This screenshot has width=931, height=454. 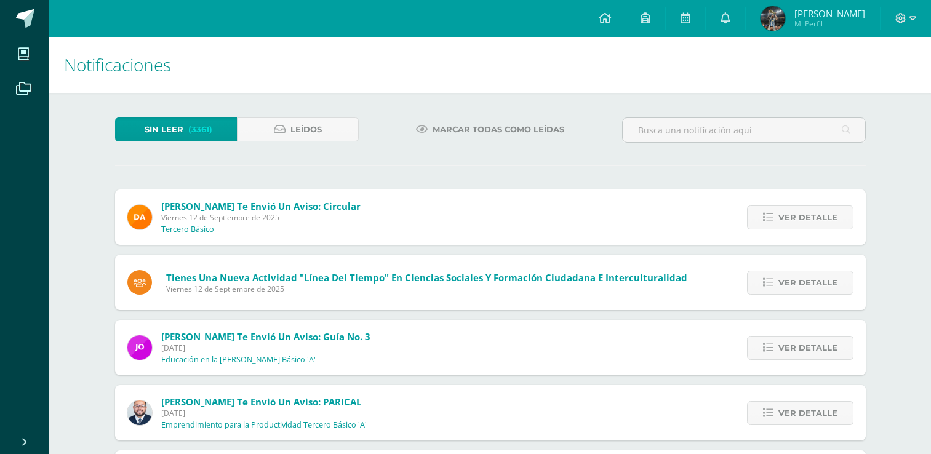 What do you see at coordinates (306, 129) in the screenshot?
I see `span: Leídos` at bounding box center [306, 129].